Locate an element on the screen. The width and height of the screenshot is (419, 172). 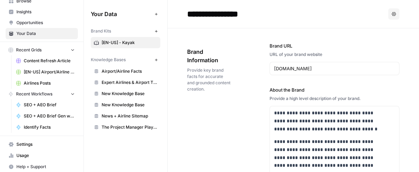
span: Airport/Airline Facts is located at coordinates (129, 71).